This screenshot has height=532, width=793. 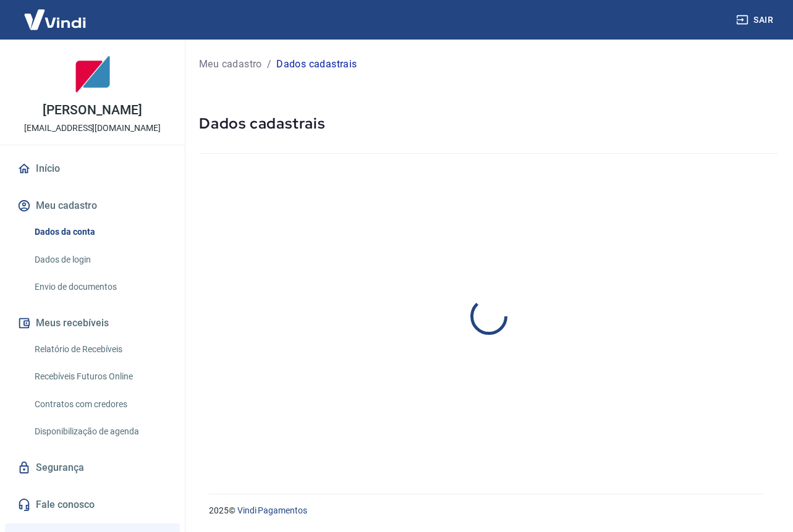 What do you see at coordinates (231, 64) in the screenshot?
I see `p: Meu cadastro` at bounding box center [231, 64].